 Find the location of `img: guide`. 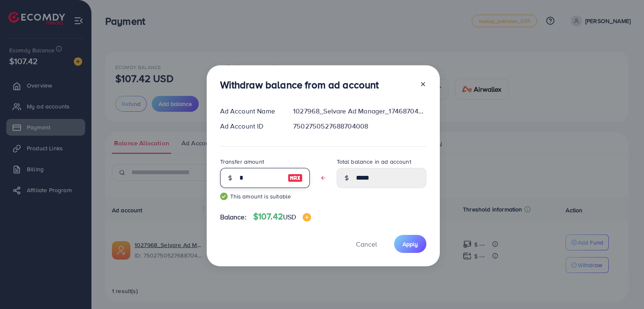

img: guide is located at coordinates (224, 197).